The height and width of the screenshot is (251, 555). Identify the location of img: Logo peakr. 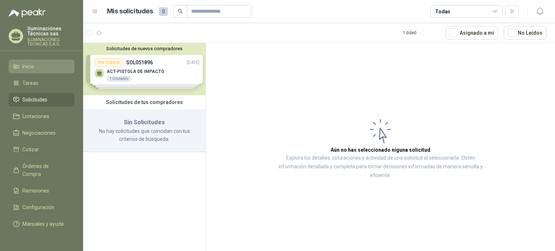
(27, 13).